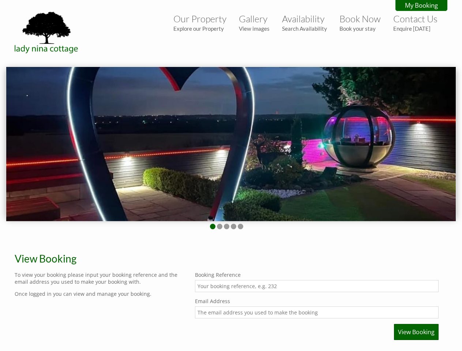 The height and width of the screenshot is (351, 462). What do you see at coordinates (254, 29) in the screenshot?
I see `small: View images` at bounding box center [254, 29].